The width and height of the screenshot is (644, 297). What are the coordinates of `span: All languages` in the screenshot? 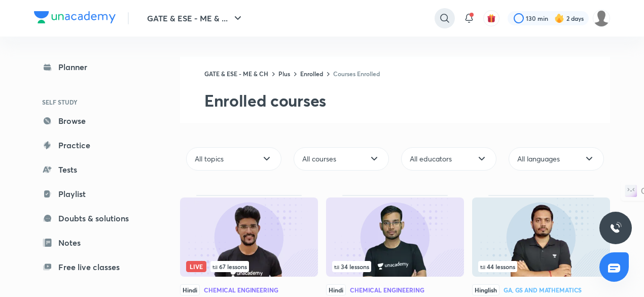 It's located at (539, 159).